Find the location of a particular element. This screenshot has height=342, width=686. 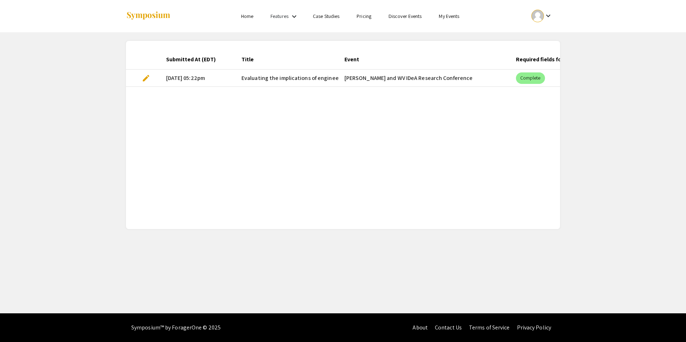

a: Privacy Policy is located at coordinates (534, 328).